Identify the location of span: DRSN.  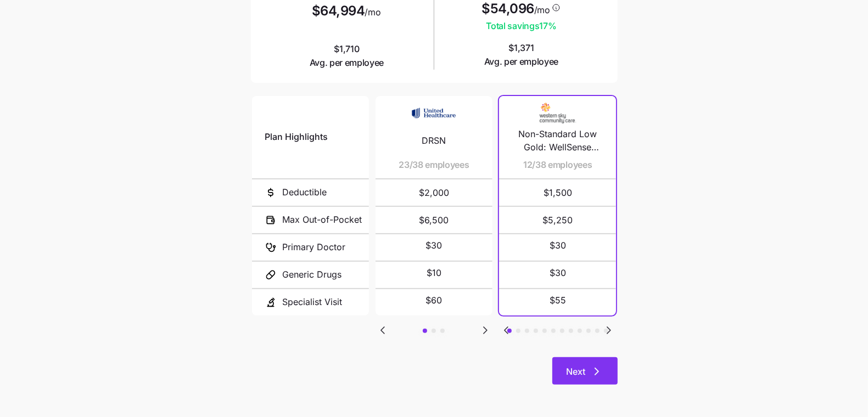
(433, 141).